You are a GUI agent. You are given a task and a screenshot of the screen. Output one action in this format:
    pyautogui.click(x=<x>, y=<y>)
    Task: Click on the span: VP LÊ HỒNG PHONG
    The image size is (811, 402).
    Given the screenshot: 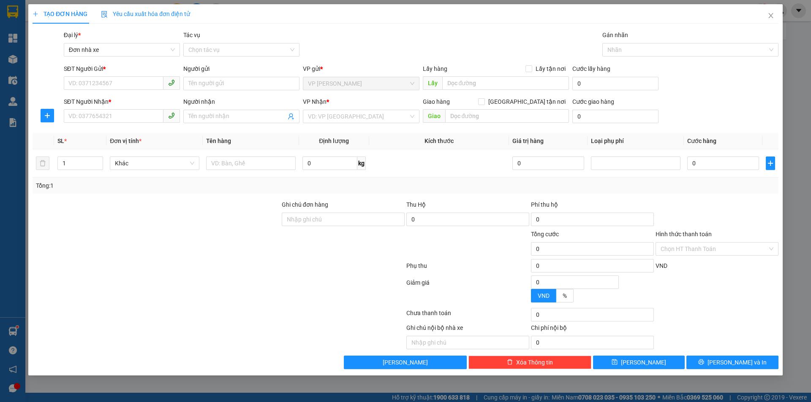 What is the action you would take?
    pyautogui.click(x=361, y=84)
    